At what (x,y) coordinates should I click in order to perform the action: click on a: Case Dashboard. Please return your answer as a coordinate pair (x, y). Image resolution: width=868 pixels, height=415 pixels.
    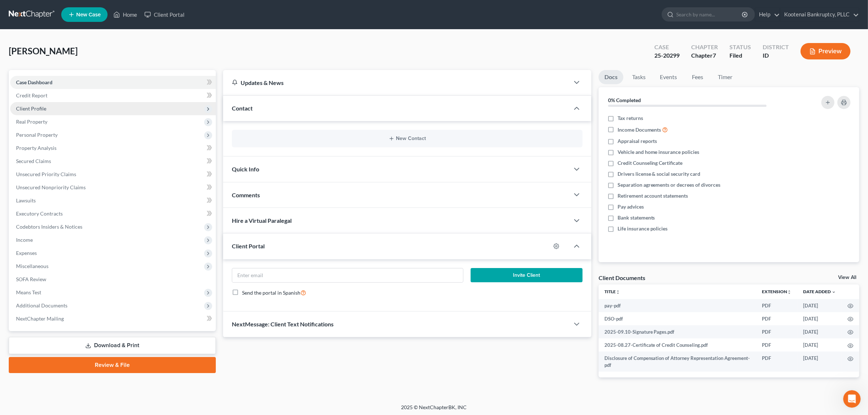
    Looking at the image, I should click on (113, 82).